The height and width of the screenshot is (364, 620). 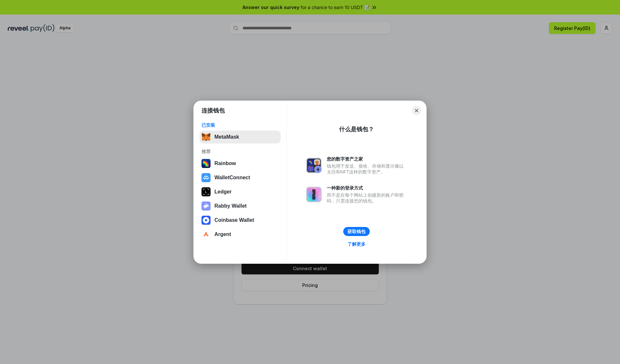 I want to click on button: Coinbase Wallet, so click(x=240, y=220).